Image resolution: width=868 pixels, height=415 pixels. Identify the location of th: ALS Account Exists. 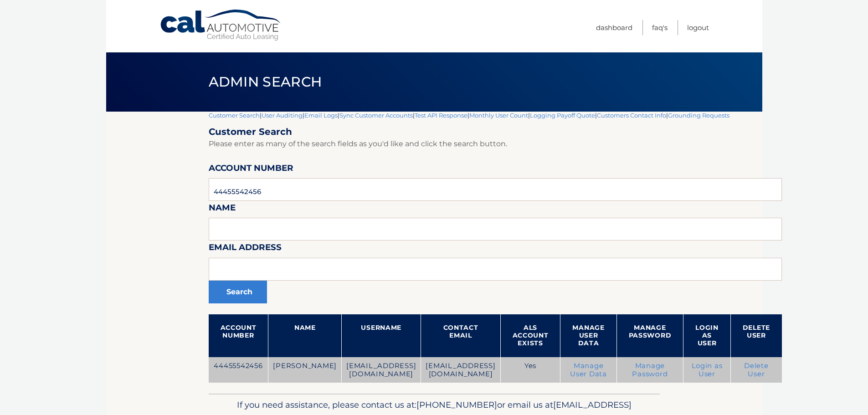
(530, 336).